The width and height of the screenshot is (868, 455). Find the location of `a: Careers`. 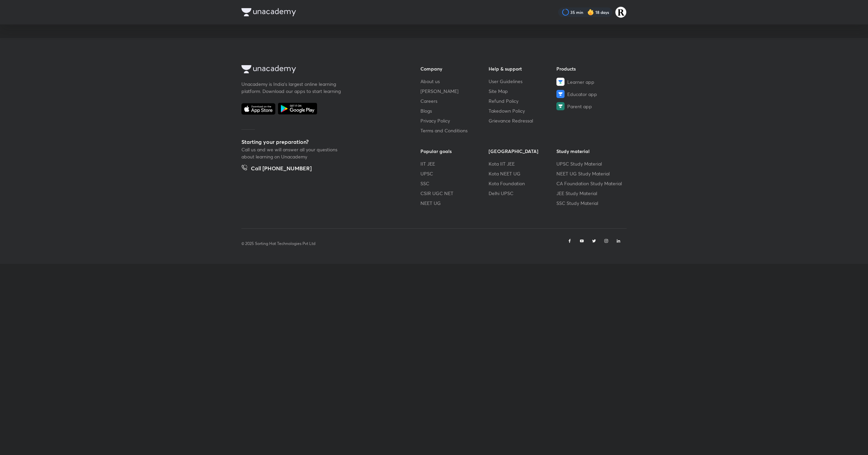

a: Careers is located at coordinates (454, 101).